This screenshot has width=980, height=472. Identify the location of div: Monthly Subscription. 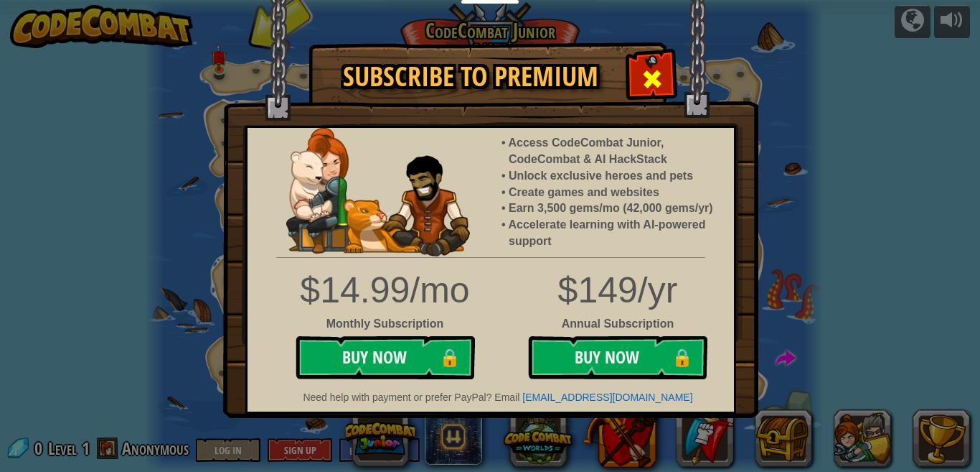
(385, 324).